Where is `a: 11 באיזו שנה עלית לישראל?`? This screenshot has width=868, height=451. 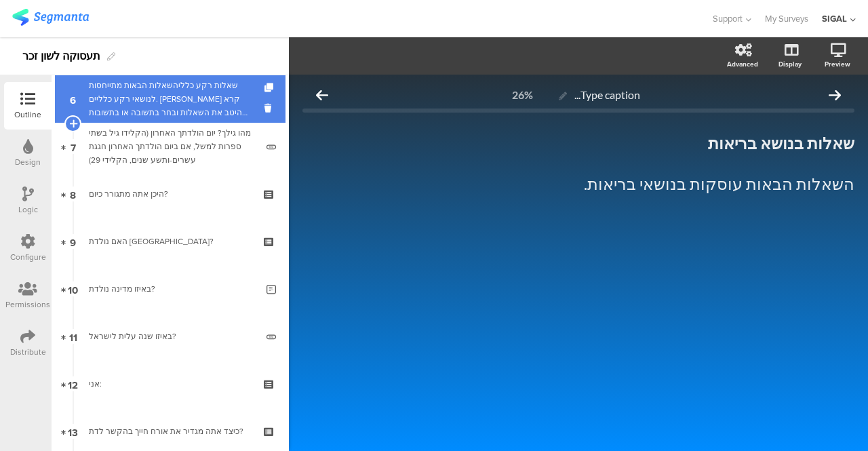 a: 11 באיזו שנה עלית לישראל? is located at coordinates (170, 336).